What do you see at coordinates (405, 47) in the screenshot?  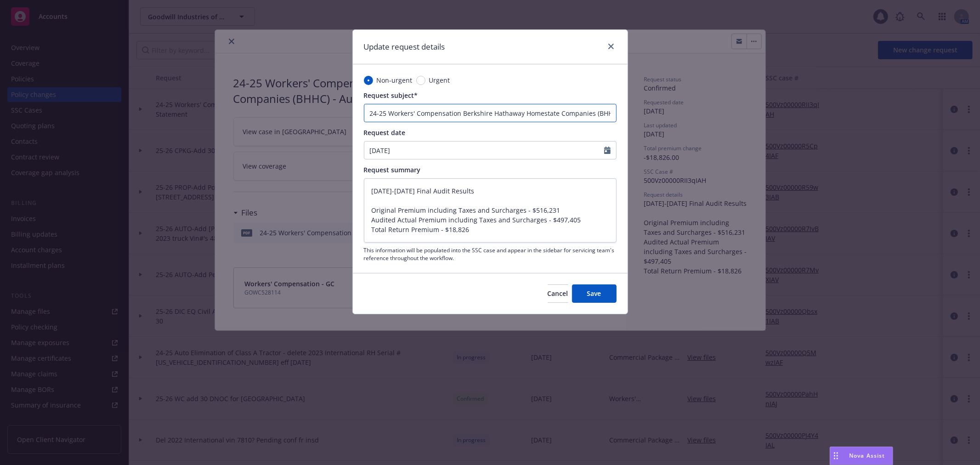 I see `h1: Update request details` at bounding box center [405, 47].